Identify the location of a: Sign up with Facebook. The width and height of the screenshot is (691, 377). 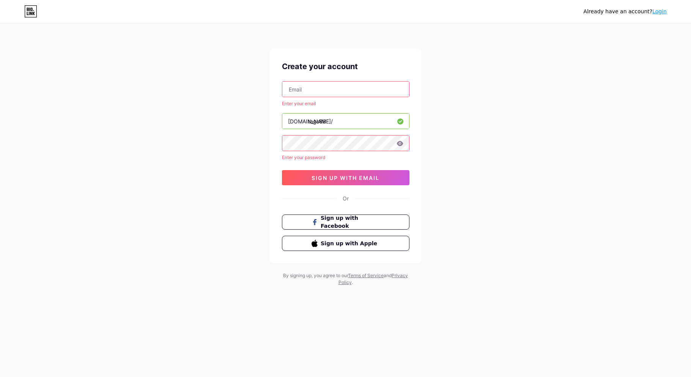
(346, 222).